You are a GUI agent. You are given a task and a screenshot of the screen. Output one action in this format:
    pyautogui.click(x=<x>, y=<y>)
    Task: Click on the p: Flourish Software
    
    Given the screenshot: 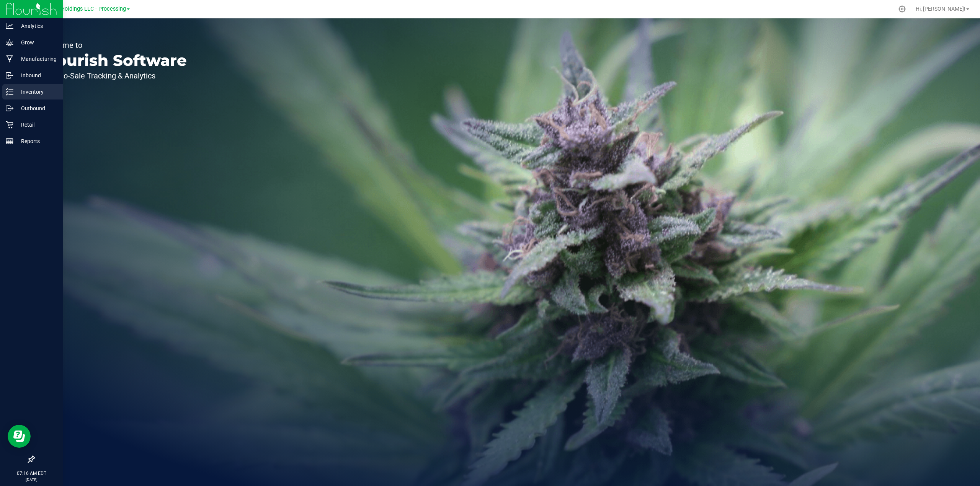 What is the action you would take?
    pyautogui.click(x=114, y=61)
    